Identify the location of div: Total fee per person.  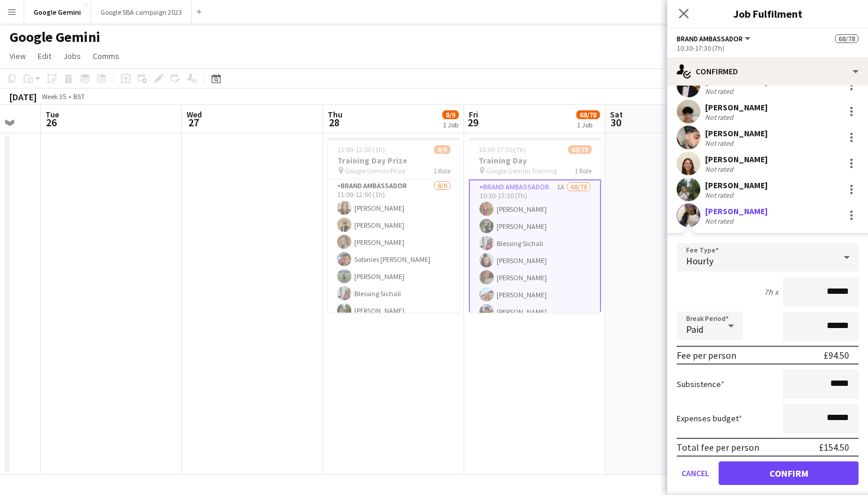
(718, 447).